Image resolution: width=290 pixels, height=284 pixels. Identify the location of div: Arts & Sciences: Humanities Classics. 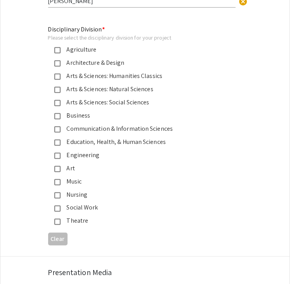
(142, 76).